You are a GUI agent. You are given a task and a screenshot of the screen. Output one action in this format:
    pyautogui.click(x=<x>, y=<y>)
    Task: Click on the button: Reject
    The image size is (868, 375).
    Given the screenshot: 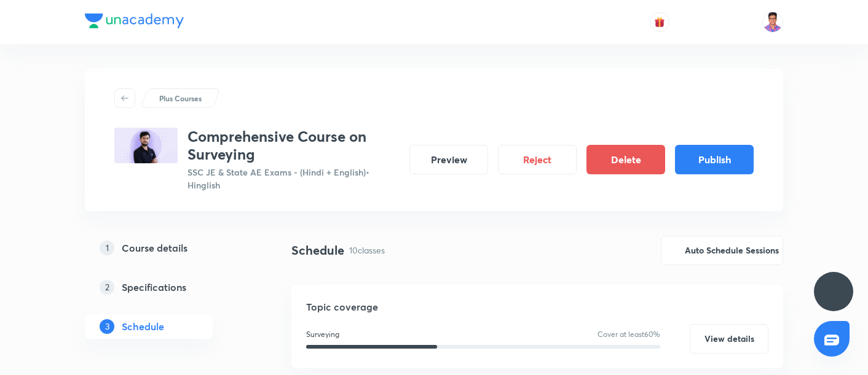 What is the action you would take?
    pyautogui.click(x=537, y=160)
    